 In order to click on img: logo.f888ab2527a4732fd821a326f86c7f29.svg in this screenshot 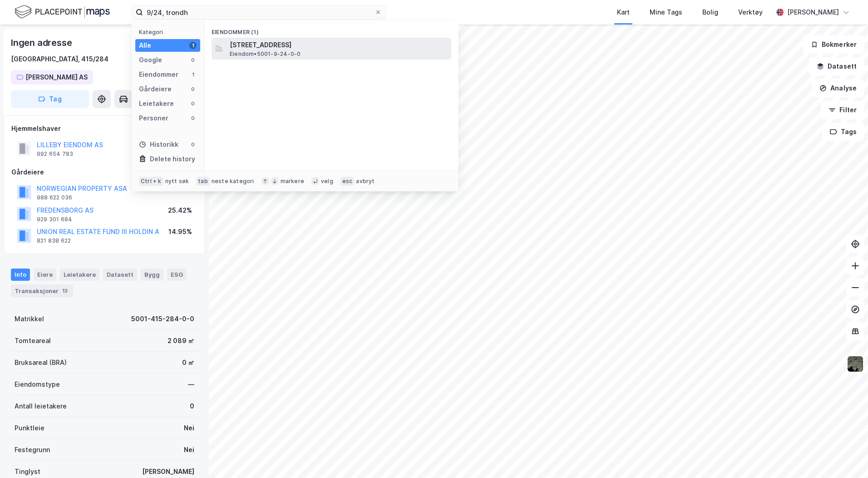, I will do `click(62, 12)`.